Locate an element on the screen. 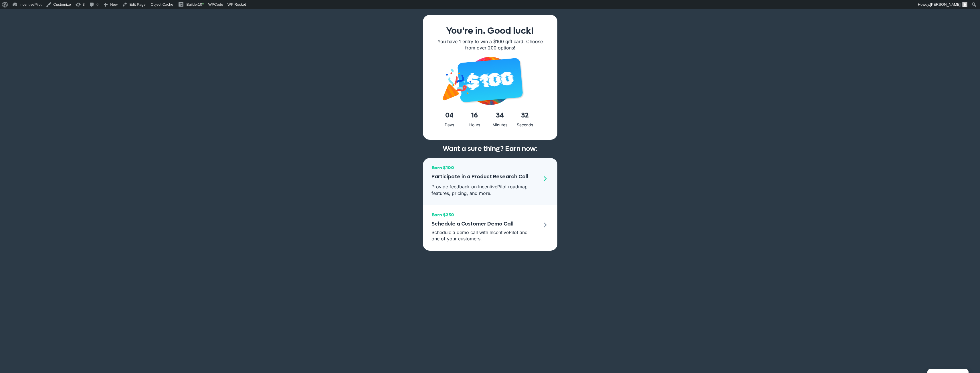  div: Days is located at coordinates (449, 125).